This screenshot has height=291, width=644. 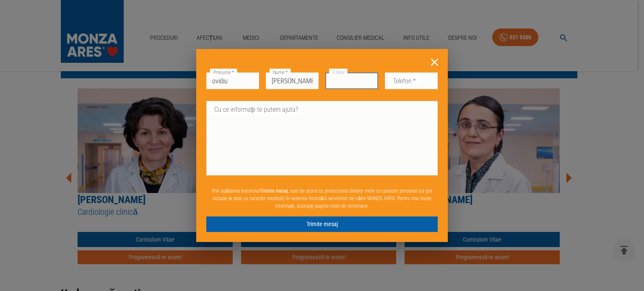 What do you see at coordinates (224, 72) in the screenshot?
I see `label: Prenume` at bounding box center [224, 72].